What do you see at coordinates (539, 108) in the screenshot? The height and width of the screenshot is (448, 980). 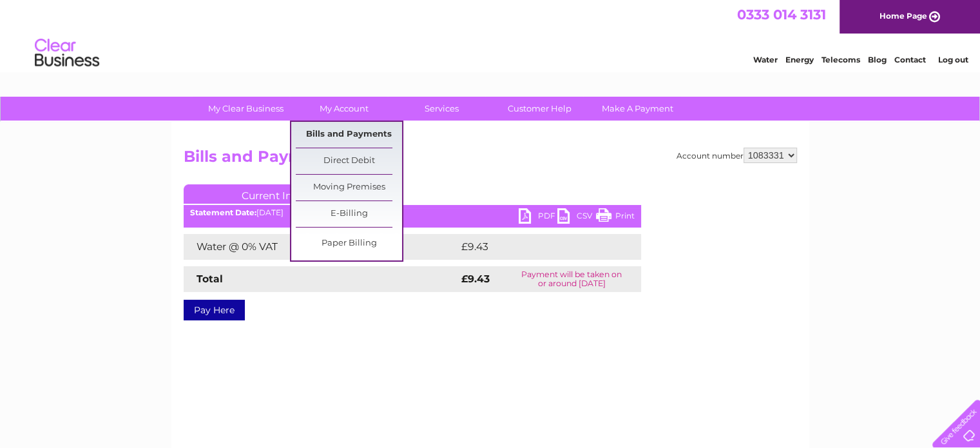 I see `a: Customer Help` at bounding box center [539, 108].